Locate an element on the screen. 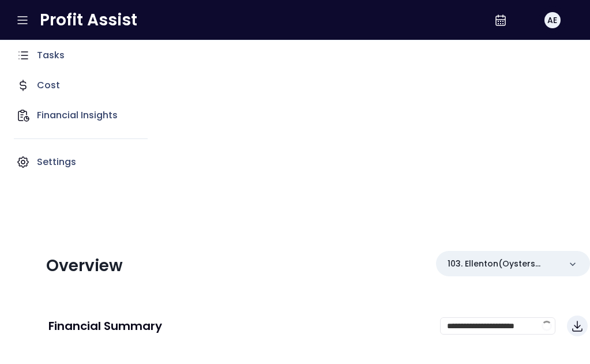  p: 103. Ellenton(Oysters Rock) is located at coordinates (504, 263).